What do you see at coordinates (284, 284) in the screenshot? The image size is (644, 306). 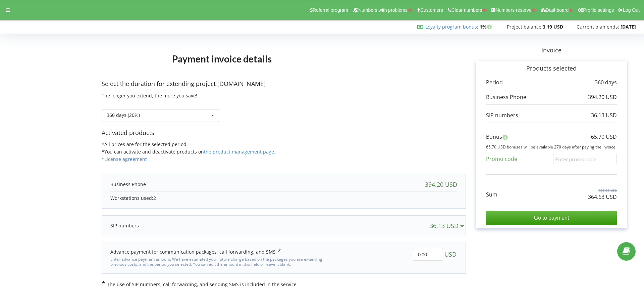 I see `p: The use of SIP numbers, call forwarding, and sending SMS is included in the service` at bounding box center [284, 284].